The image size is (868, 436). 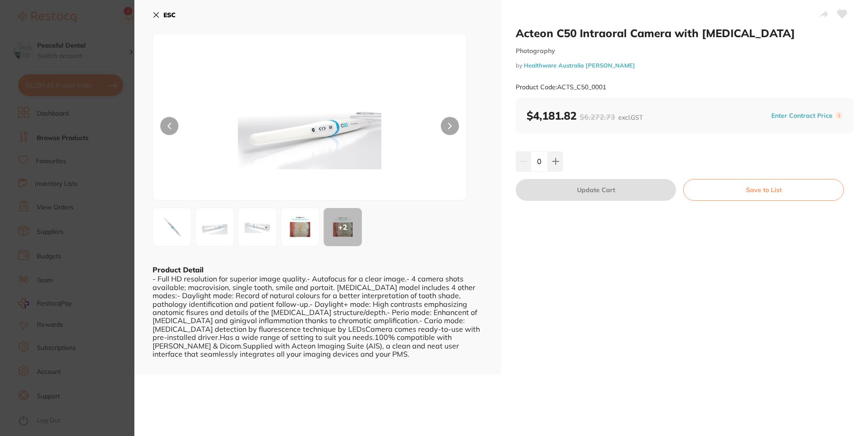 What do you see at coordinates (684, 51) in the screenshot?
I see `small: Photography` at bounding box center [684, 51].